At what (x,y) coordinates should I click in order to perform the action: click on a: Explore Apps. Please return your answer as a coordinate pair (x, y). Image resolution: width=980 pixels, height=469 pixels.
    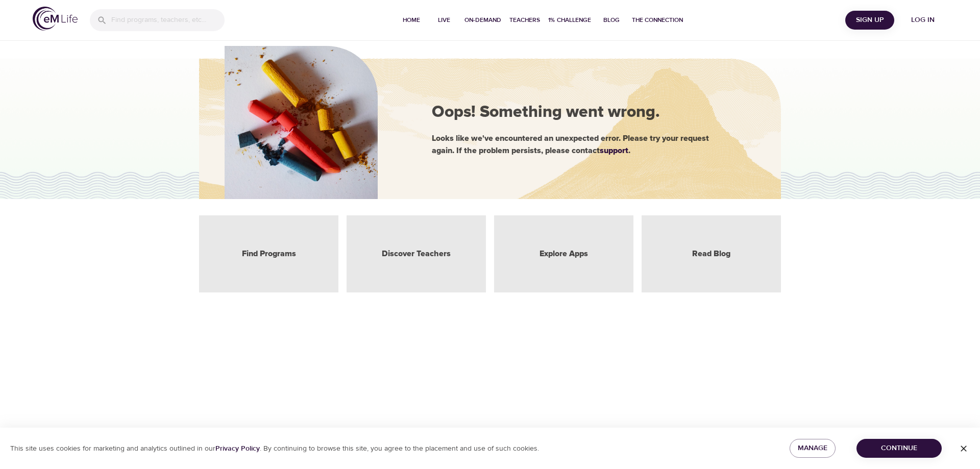
    Looking at the image, I should click on (564, 253).